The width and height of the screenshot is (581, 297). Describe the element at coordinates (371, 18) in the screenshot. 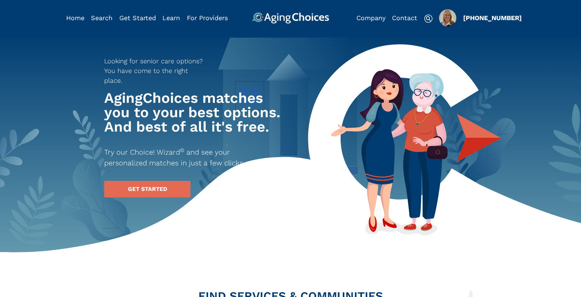

I see `a: Company` at that location.